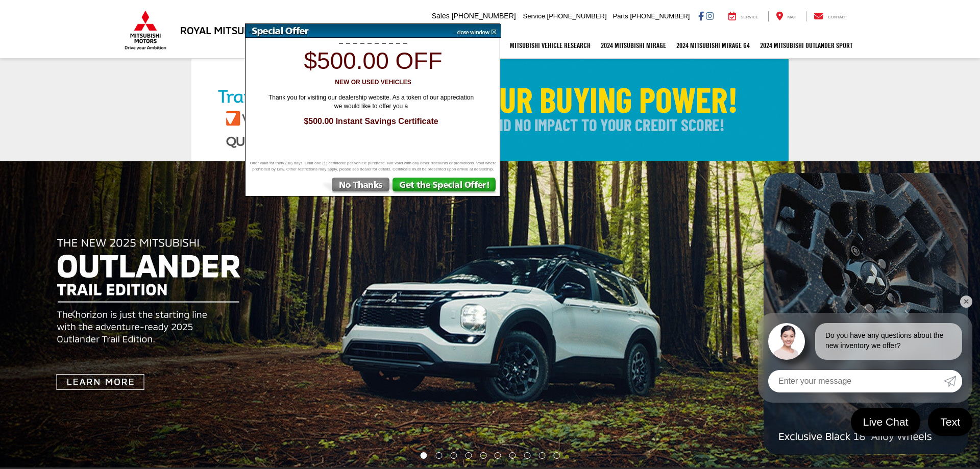 The height and width of the screenshot is (469, 980). I want to click on a: 2024 Mitsubishi Mirage G4, so click(713, 46).